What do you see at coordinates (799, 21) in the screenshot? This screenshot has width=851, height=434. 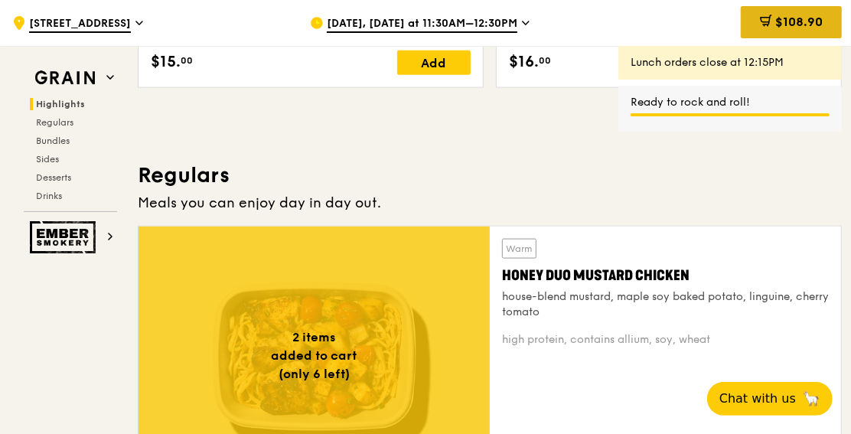 I see `span: $108.90` at bounding box center [799, 21].